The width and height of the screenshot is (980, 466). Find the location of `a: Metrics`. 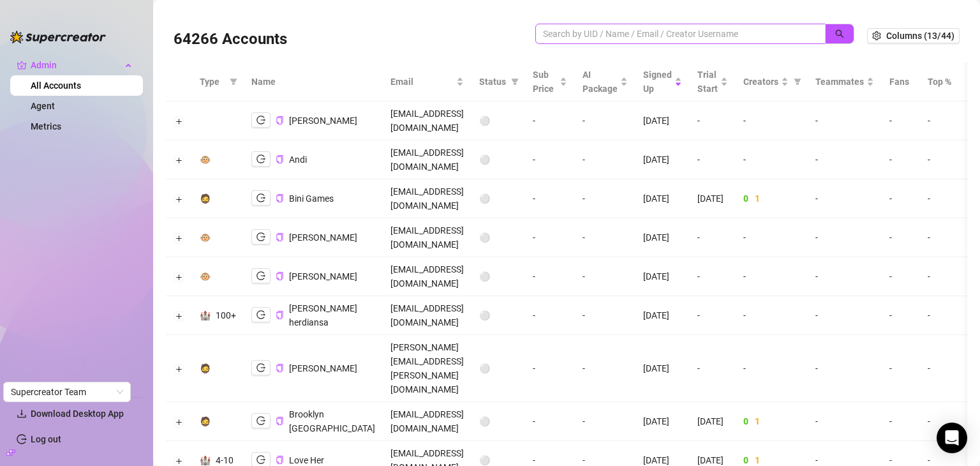

a: Metrics is located at coordinates (46, 127).